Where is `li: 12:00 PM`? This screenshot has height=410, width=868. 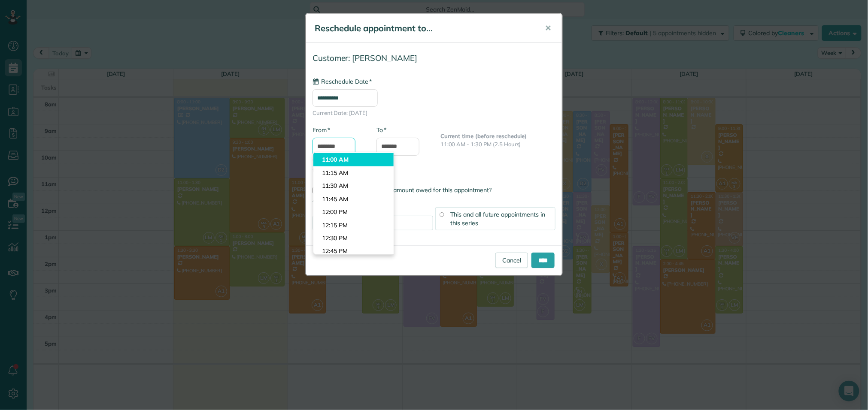
li: 12:00 PM is located at coordinates (353, 212).